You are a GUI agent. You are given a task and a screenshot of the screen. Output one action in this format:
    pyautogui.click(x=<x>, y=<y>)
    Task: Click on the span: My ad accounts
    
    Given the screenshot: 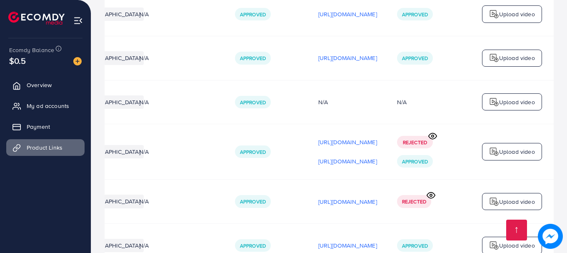 What is the action you would take?
    pyautogui.click(x=48, y=106)
    